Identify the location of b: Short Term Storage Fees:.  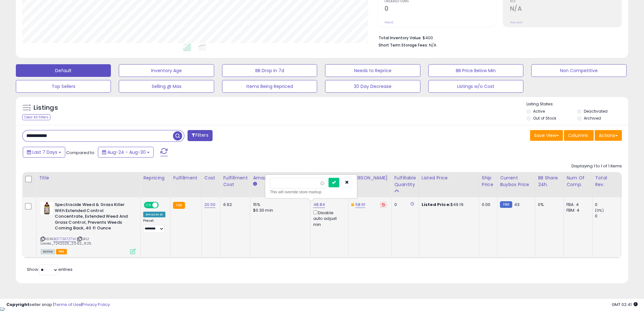
(403, 45).